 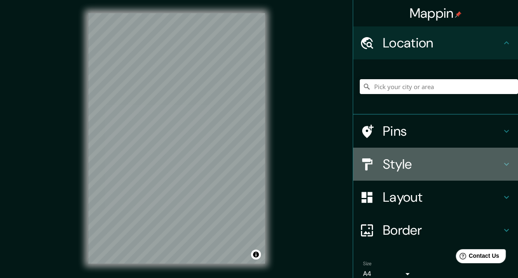 What do you see at coordinates (435, 164) in the screenshot?
I see `div: Style` at bounding box center [435, 164].